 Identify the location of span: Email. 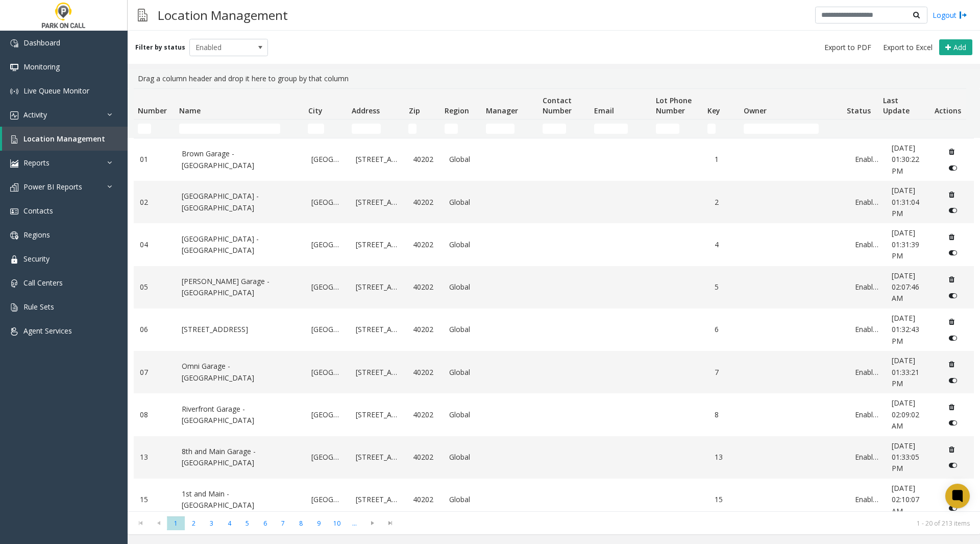
(604, 110).